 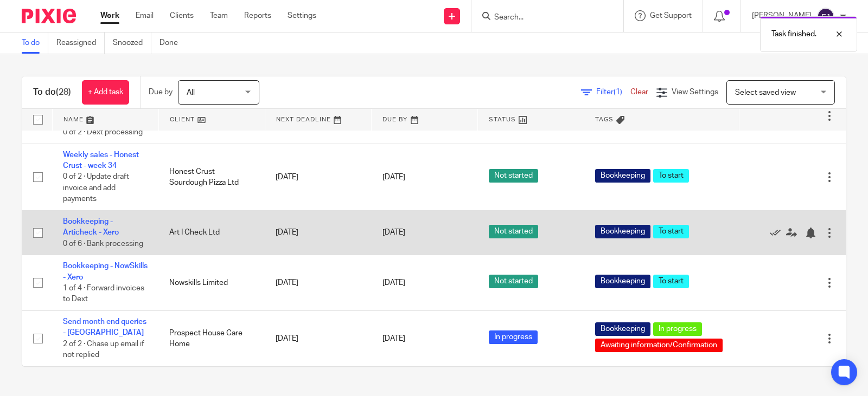 What do you see at coordinates (302, 16) in the screenshot?
I see `a: Settings` at bounding box center [302, 16].